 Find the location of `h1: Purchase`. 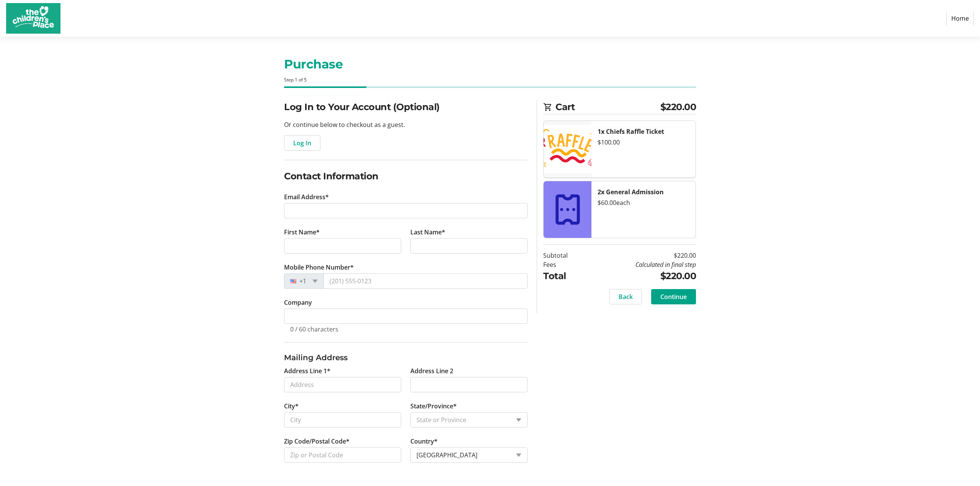

h1: Purchase is located at coordinates (490, 64).